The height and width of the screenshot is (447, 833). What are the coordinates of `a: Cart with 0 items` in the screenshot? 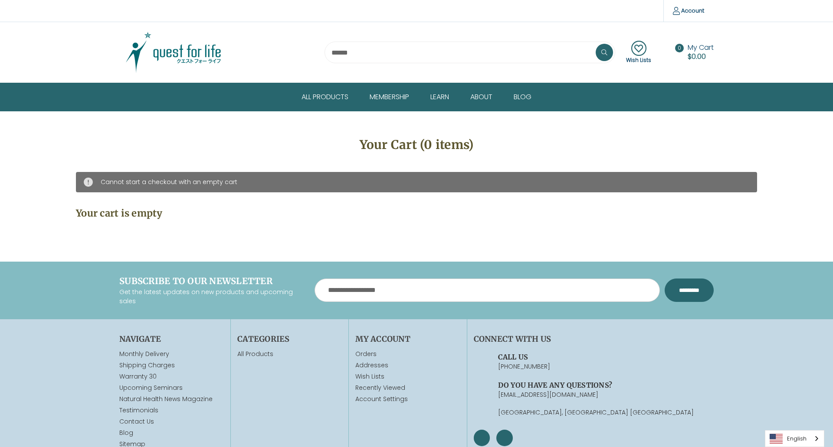 It's located at (700, 52).